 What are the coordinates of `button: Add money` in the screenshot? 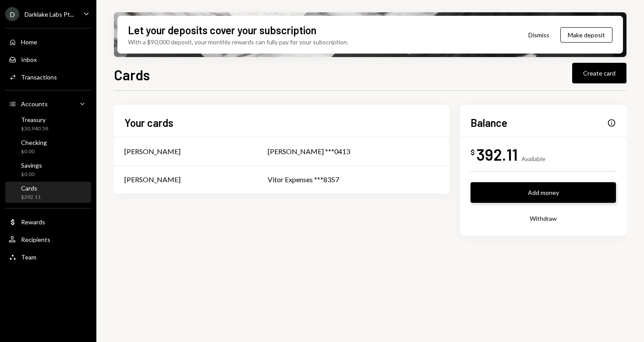 It's located at (543, 192).